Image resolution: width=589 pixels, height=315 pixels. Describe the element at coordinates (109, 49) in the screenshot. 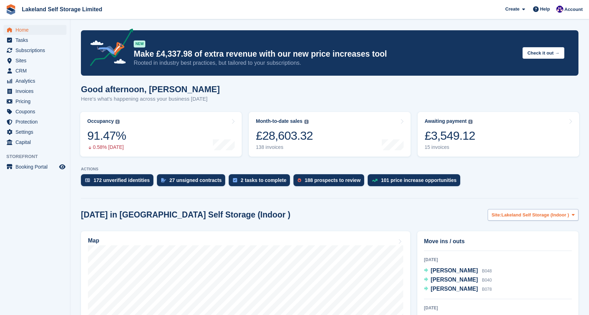

I see `img: price-adjustments-announcement-icon-8257ccfd72463d97f412b2fc003d46551f7dbcb40ab6d574587a9cd5c0d94...` at that location.